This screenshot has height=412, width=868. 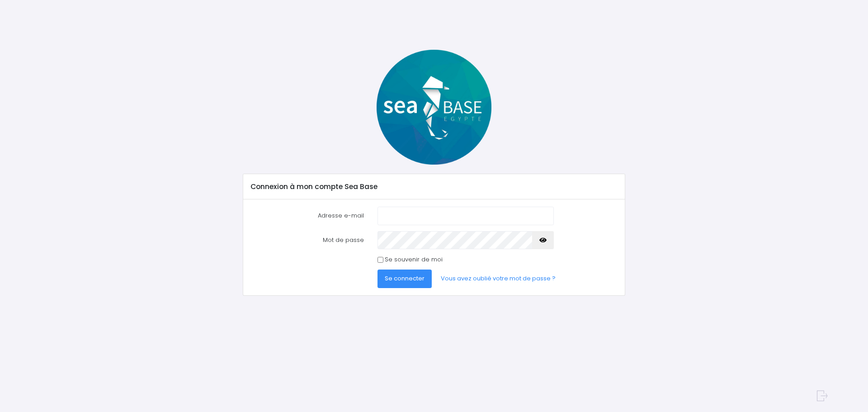 What do you see at coordinates (498, 279) in the screenshot?
I see `a: Vous avez oublié votre mot de passe ?` at bounding box center [498, 279].